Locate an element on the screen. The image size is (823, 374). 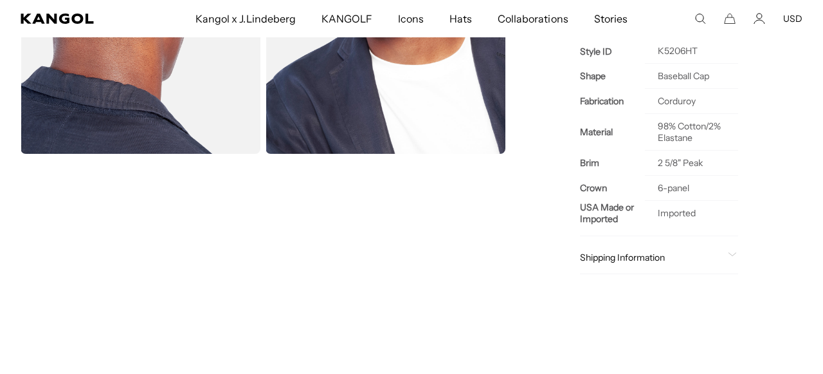
th: USA Made or Imported is located at coordinates (612, 213).